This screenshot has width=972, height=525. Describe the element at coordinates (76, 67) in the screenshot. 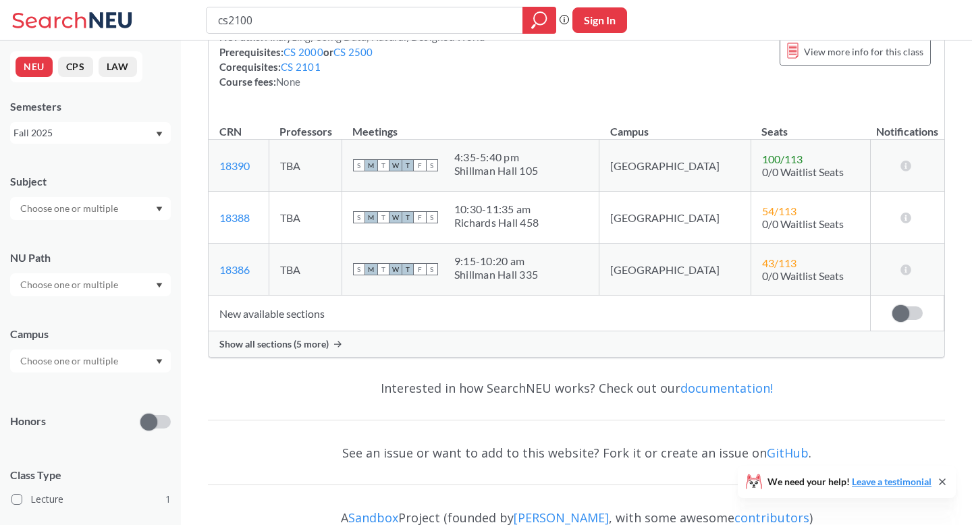

I see `button: CPS` at that location.